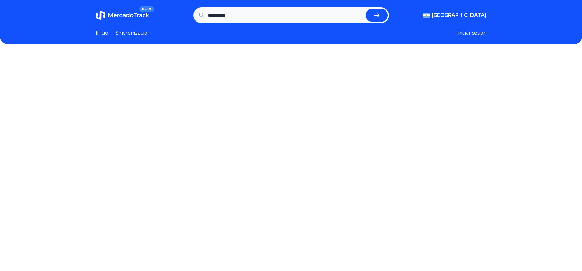  What do you see at coordinates (146, 9) in the screenshot?
I see `span: BETA` at bounding box center [146, 9].